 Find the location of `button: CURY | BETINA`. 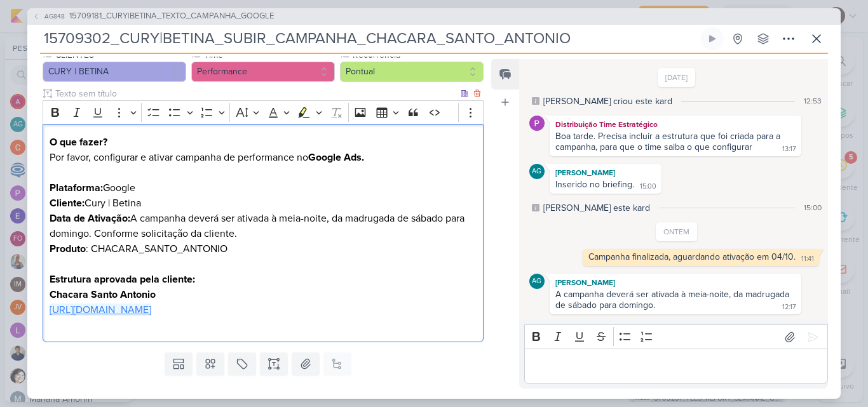

button: CURY | BETINA is located at coordinates (114, 72).